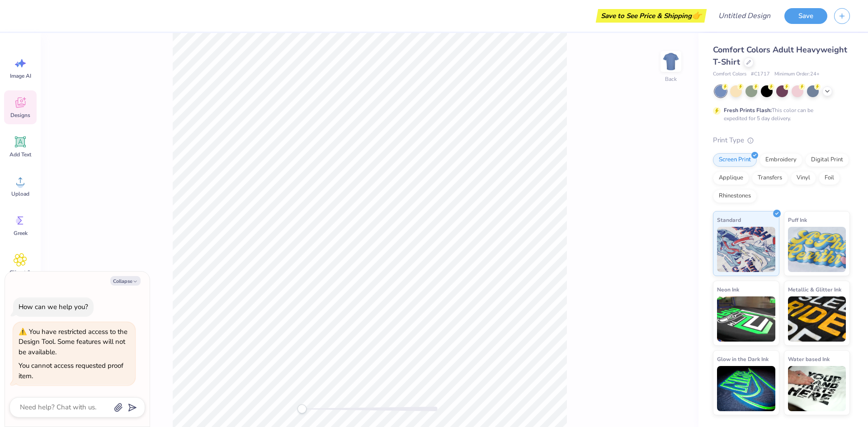  What do you see at coordinates (734, 160) in the screenshot?
I see `div: Screen Print` at bounding box center [734, 160].